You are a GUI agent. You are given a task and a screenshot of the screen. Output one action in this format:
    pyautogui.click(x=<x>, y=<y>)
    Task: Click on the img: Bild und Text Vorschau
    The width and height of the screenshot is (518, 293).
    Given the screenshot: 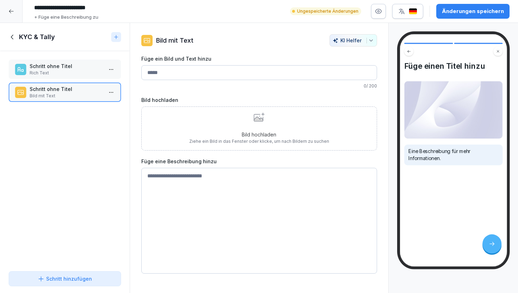 What is the action you would take?
    pyautogui.click(x=453, y=110)
    